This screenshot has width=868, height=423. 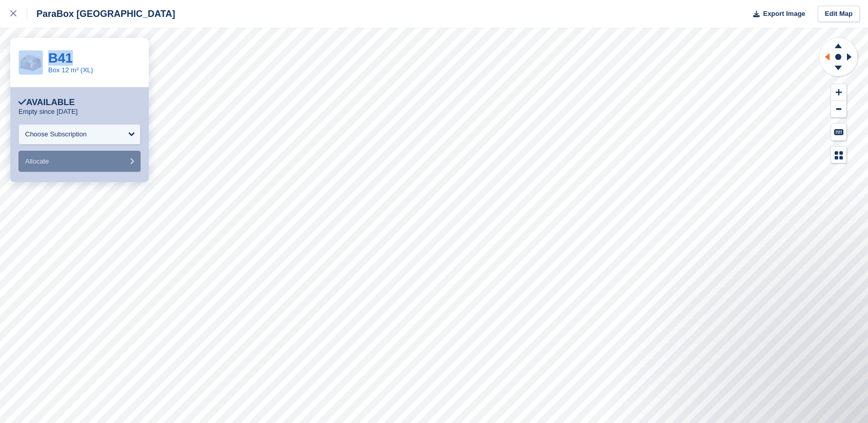 I want to click on button: Keyboard Shortcuts, so click(x=839, y=132).